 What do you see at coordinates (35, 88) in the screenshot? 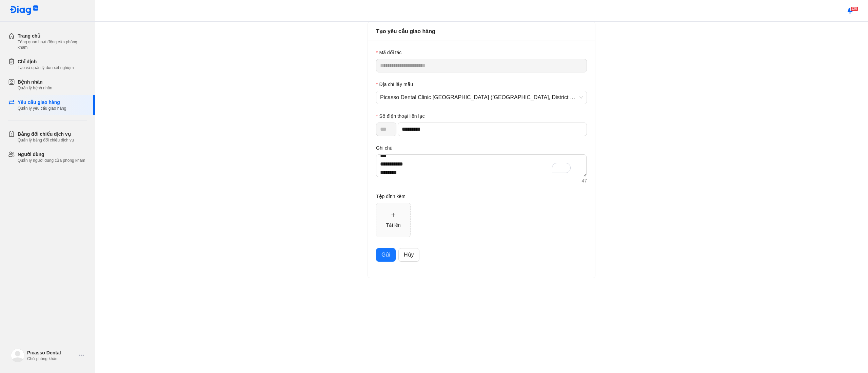
I see `div: Quản lý bệnh nhân` at bounding box center [35, 88].